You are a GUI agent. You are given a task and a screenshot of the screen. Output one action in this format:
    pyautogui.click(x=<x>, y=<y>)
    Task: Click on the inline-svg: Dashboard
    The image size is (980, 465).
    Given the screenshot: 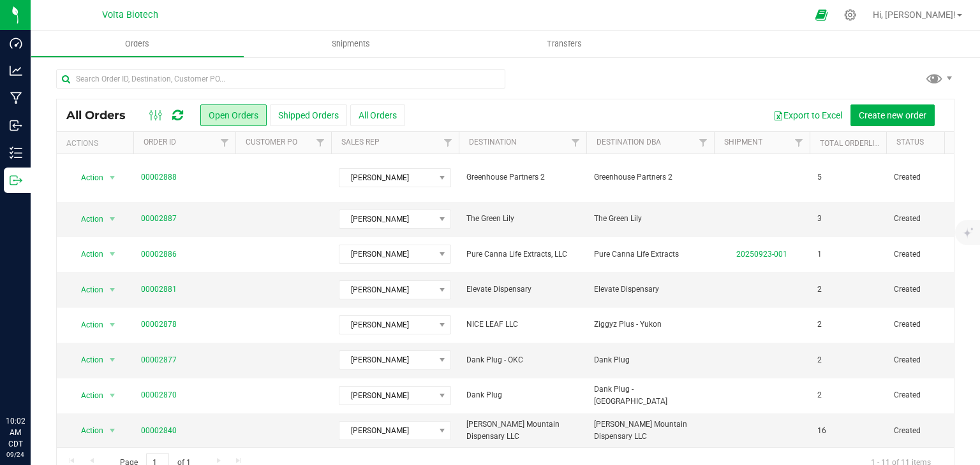 What is the action you would take?
    pyautogui.click(x=16, y=43)
    